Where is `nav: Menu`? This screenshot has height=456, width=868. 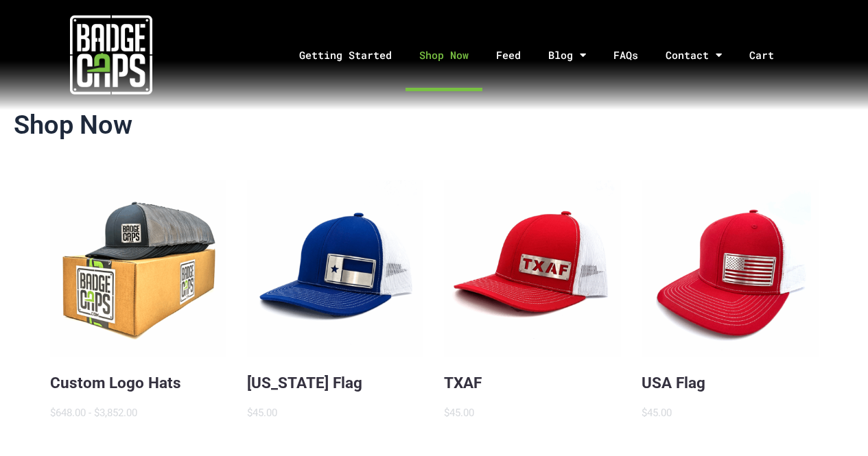 nav: Menu is located at coordinates (546, 55).